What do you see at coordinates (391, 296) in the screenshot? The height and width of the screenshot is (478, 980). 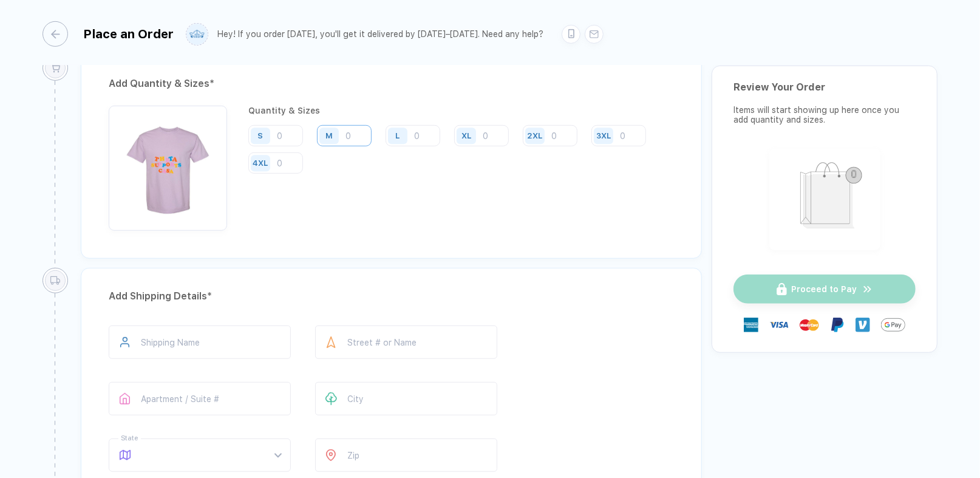 I see `div: Add Shipping Details` at bounding box center [391, 296].